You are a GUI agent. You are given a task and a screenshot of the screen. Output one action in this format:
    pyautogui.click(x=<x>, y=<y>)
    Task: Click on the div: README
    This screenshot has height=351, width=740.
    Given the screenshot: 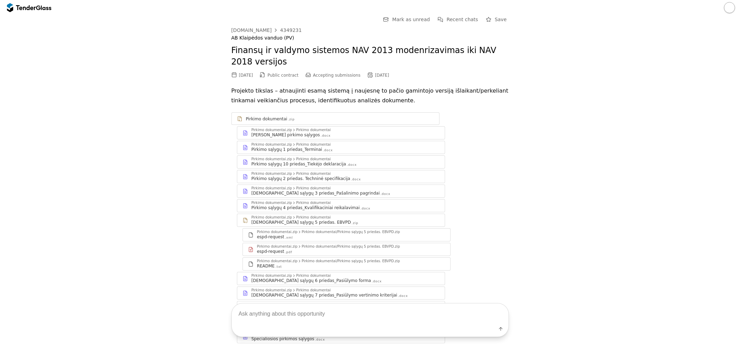 What is the action you would take?
    pyautogui.click(x=266, y=266)
    